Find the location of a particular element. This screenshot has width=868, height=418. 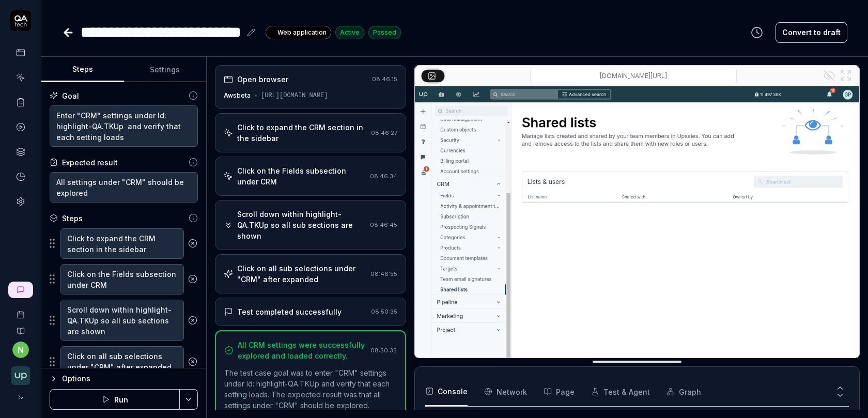

img: Screenshot is located at coordinates (637, 226).